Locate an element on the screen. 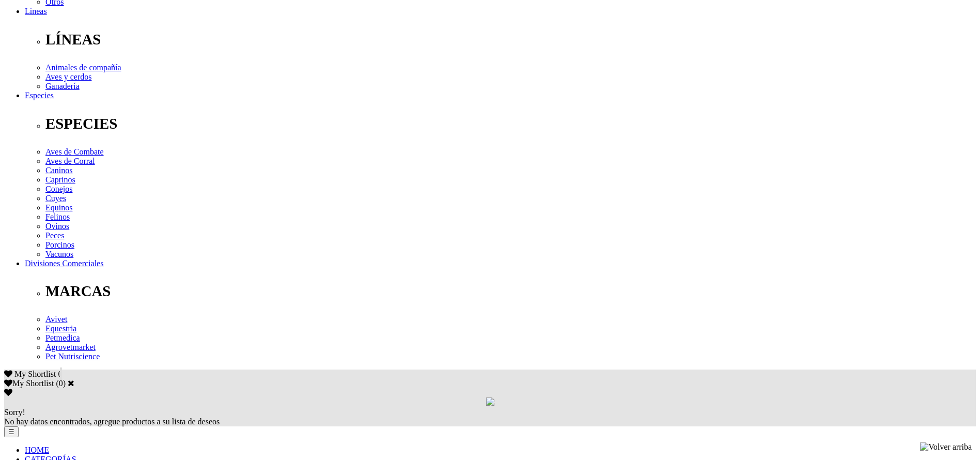  a: Equestria is located at coordinates (61, 328).